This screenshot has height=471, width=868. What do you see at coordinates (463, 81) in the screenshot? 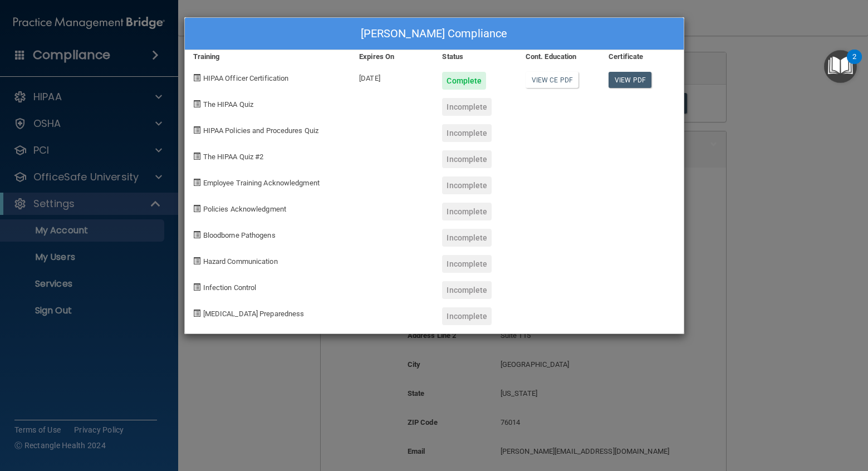
I see `div: Complete` at bounding box center [463, 81].